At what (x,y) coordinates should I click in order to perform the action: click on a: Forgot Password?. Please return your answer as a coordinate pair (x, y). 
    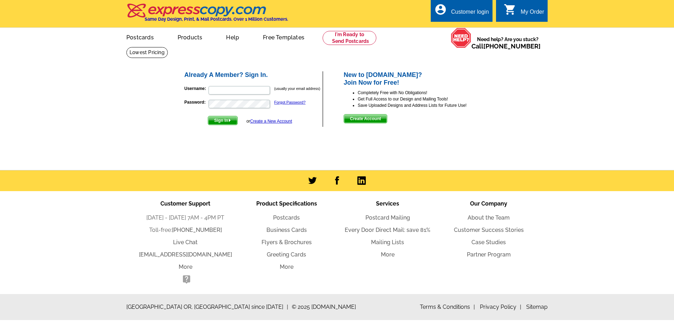
    Looking at the image, I should click on (290, 102).